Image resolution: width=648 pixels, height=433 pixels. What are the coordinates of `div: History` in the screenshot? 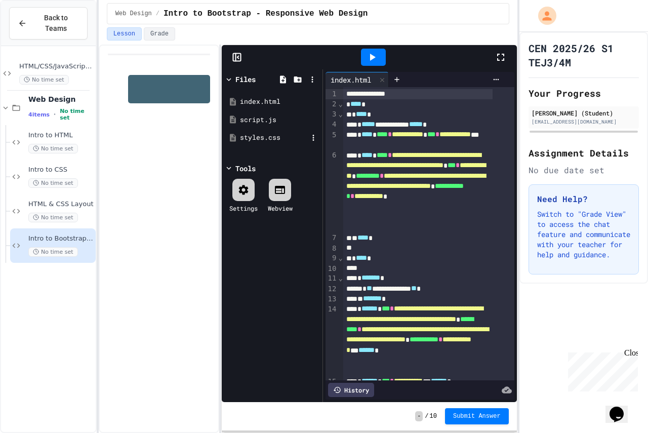 It's located at (351, 390).